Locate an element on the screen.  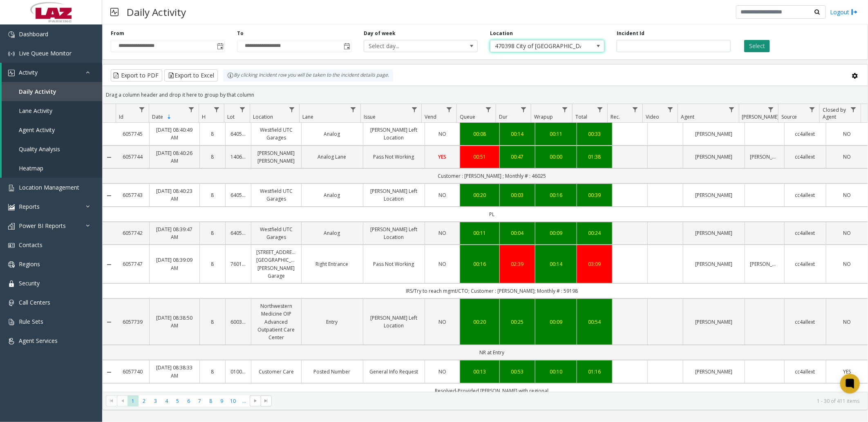
a: 02:39 is located at coordinates (517, 264).